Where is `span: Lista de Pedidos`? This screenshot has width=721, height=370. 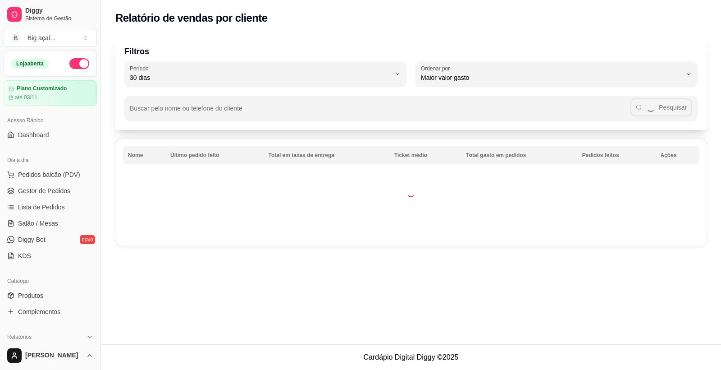 span: Lista de Pedidos is located at coordinates (41, 207).